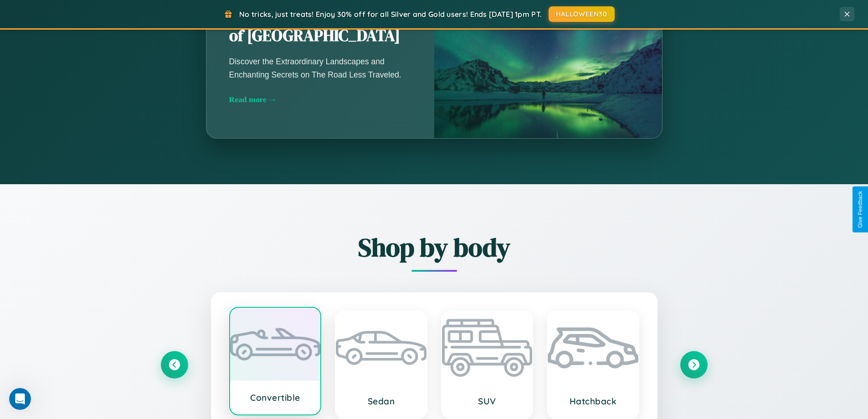  I want to click on p: Discover the Extraordinary Landscapes and Enchanting Secrets on The Road Less Traveled., so click(321, 68).